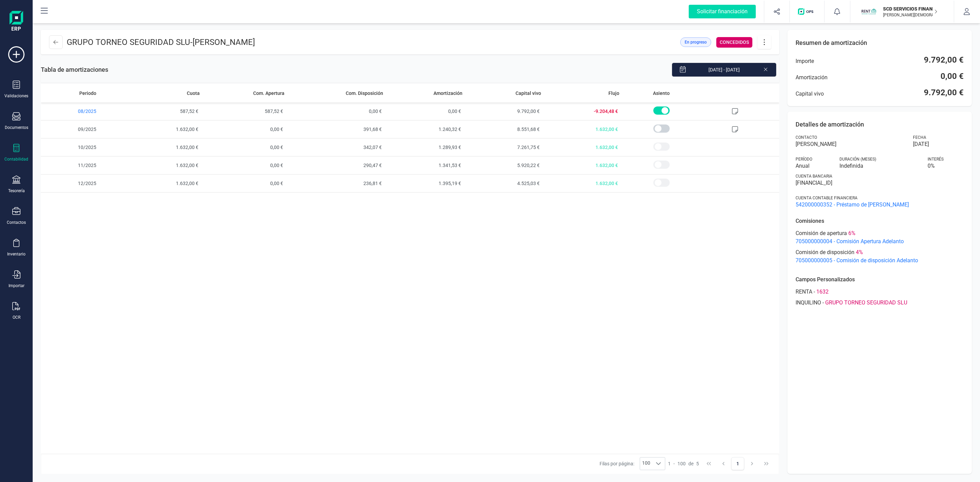 Image resolution: width=980 pixels, height=482 pixels. Describe the element at coordinates (880, 221) in the screenshot. I see `p: Comisiones` at that location.